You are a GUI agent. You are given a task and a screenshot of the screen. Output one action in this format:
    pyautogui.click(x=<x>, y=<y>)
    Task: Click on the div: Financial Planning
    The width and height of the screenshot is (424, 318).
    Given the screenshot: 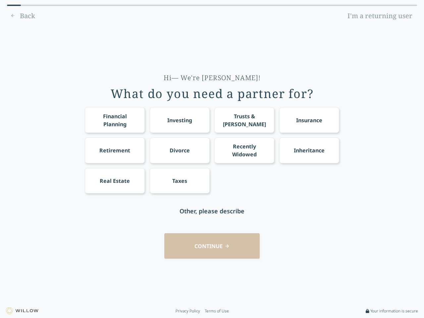 What is the action you would take?
    pyautogui.click(x=115, y=120)
    